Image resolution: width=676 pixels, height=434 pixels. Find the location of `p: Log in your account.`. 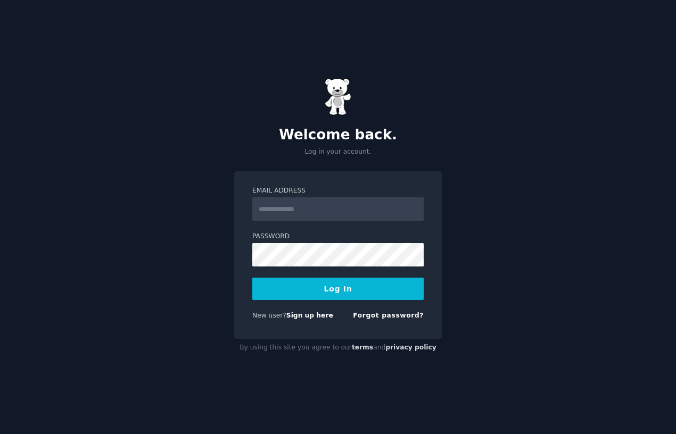

p: Log in your account. is located at coordinates (338, 152).